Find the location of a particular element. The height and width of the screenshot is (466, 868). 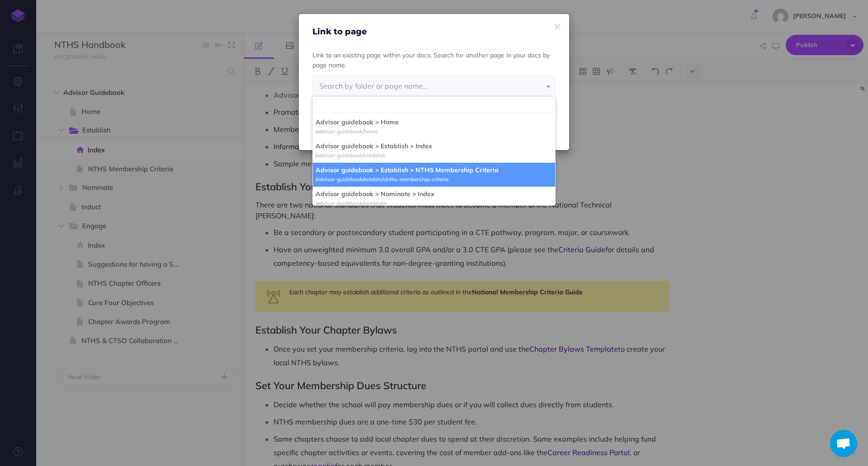

strong: Advisor guidebook > Establish > NTHS Membership Criteria is located at coordinates (407, 170).